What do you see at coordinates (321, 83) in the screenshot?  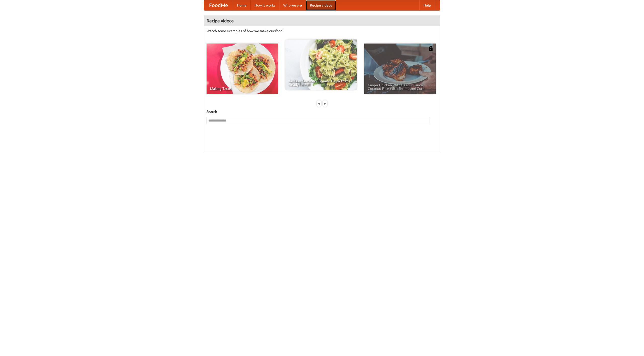 I see `span: An Easy, Summery Tomato Pasta That's Ready for Fall` at bounding box center [321, 83].